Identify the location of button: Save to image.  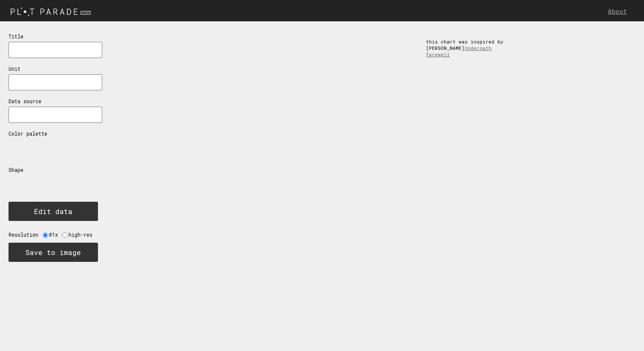
(53, 251).